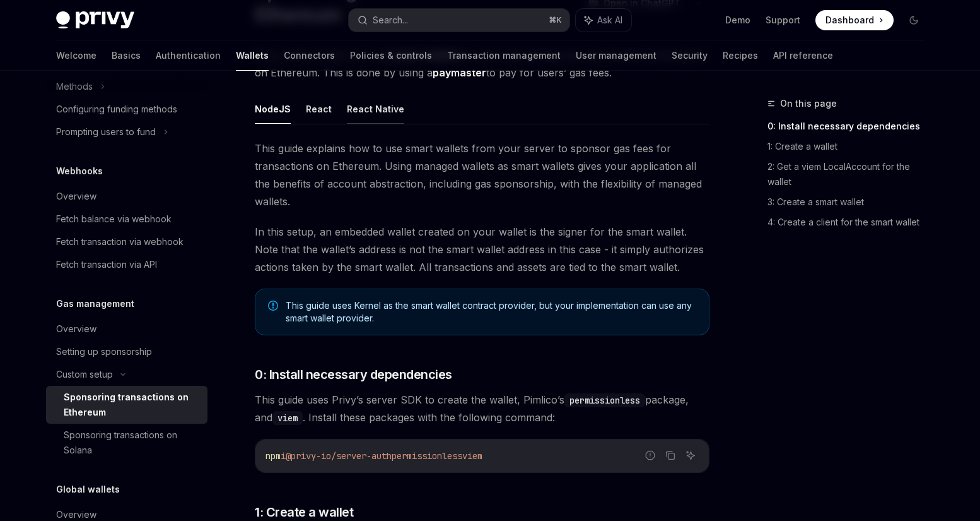  Describe the element at coordinates (650, 455) in the screenshot. I see `button: Report incorrect code` at that location.